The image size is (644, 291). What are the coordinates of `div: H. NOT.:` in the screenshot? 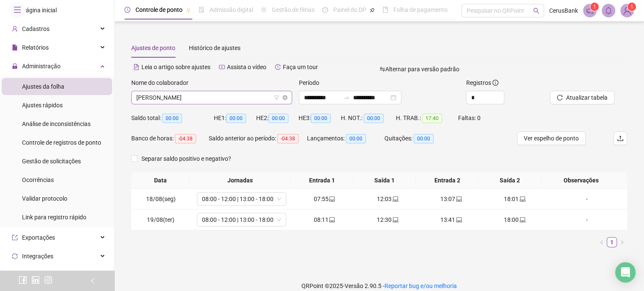 It's located at (369, 118).